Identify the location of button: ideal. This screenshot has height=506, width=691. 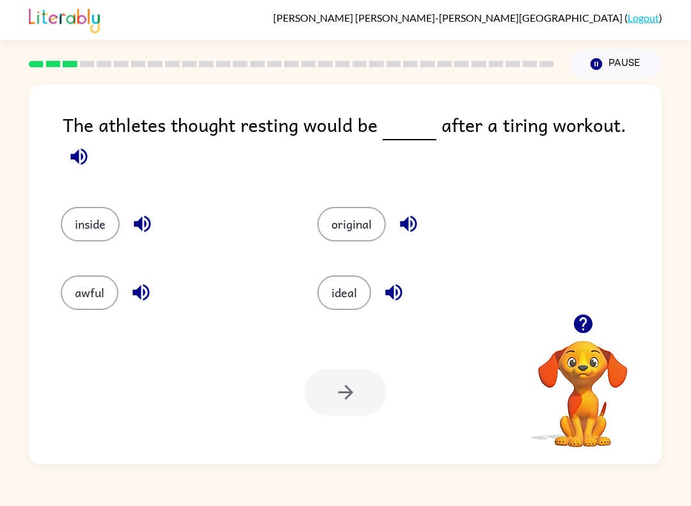
(344, 292).